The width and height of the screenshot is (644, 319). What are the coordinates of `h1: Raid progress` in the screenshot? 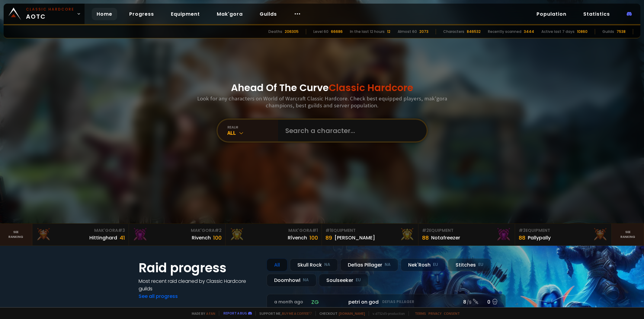 It's located at (199, 268).